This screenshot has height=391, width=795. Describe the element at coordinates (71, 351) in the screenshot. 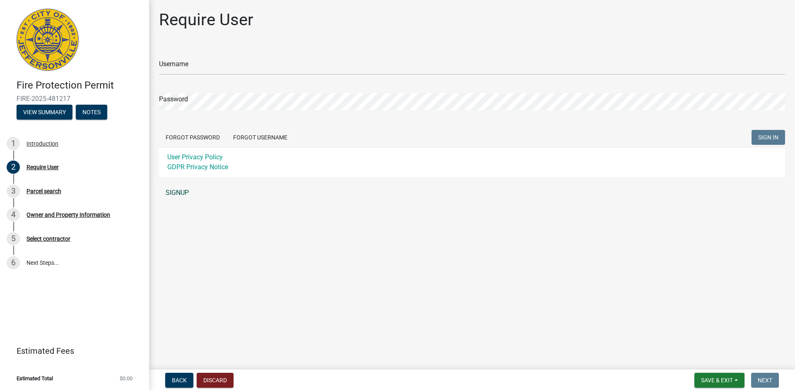

I see `a: Estimated Fees` at that location.